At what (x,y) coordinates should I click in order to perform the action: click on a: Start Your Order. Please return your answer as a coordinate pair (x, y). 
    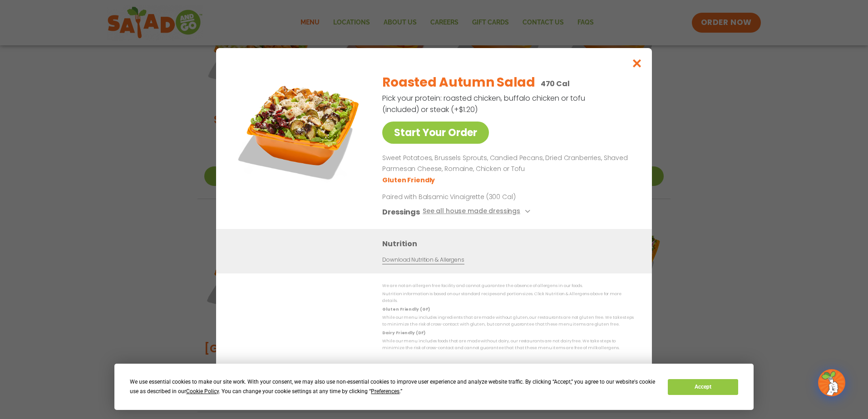
    Looking at the image, I should click on (436, 133).